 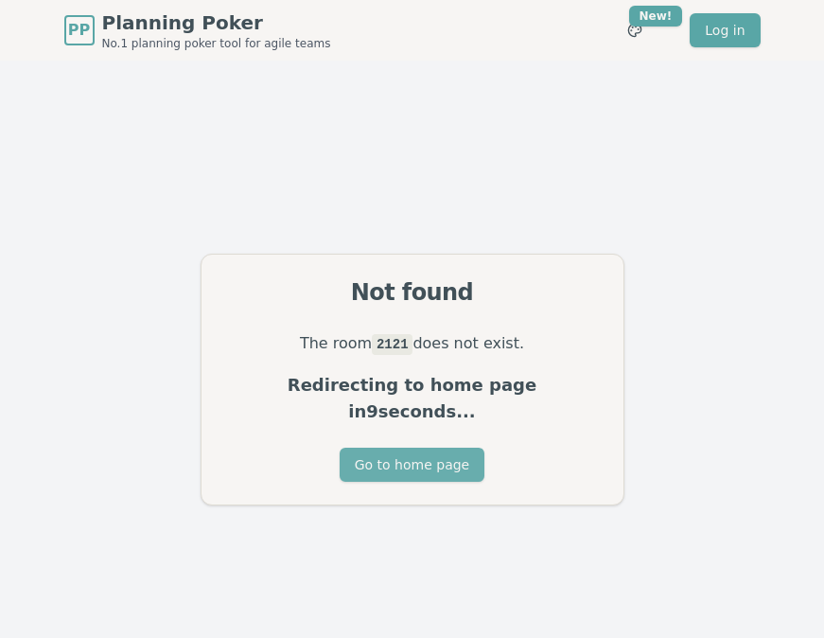 What do you see at coordinates (217, 44) in the screenshot?
I see `span: No.1 planning poker tool for agile teams` at bounding box center [217, 44].